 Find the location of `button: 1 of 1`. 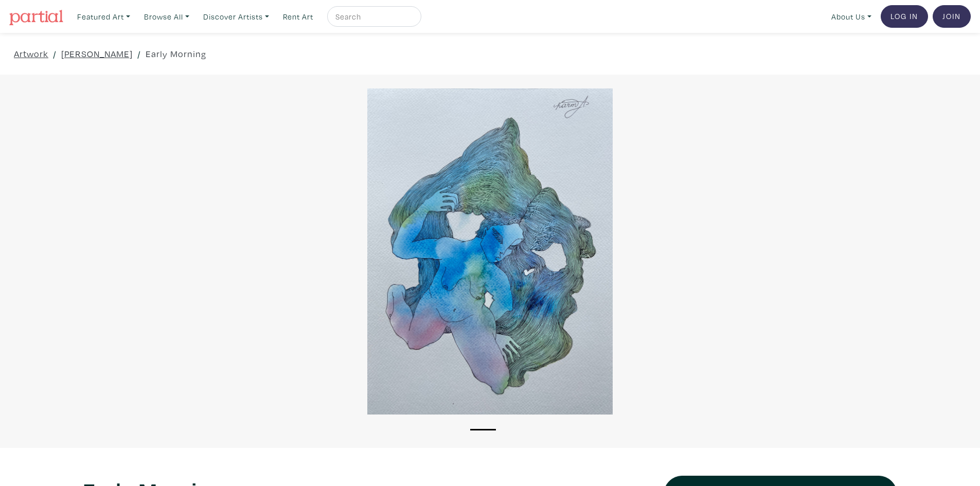

button: 1 of 1 is located at coordinates (483, 430).